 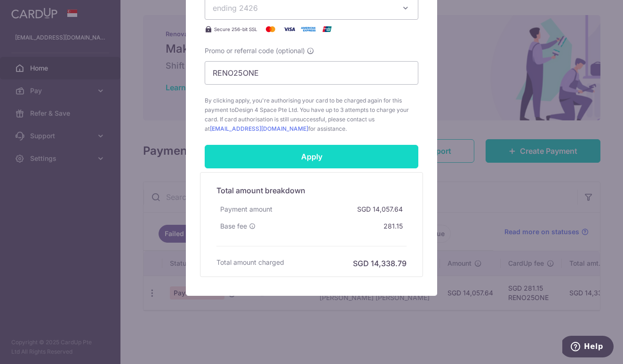 I want to click on span: By clicking apply, you're authorising your card to be charged again for this payment to . You hav..., so click(x=312, y=114).